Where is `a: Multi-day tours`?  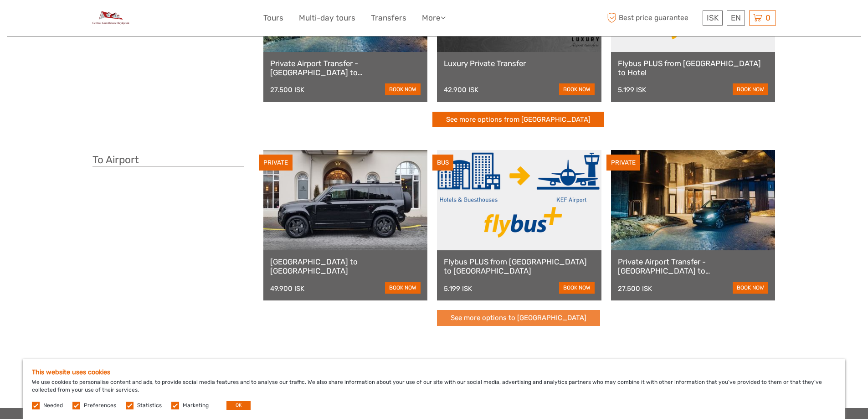
a: Multi-day tours is located at coordinates (327, 18).